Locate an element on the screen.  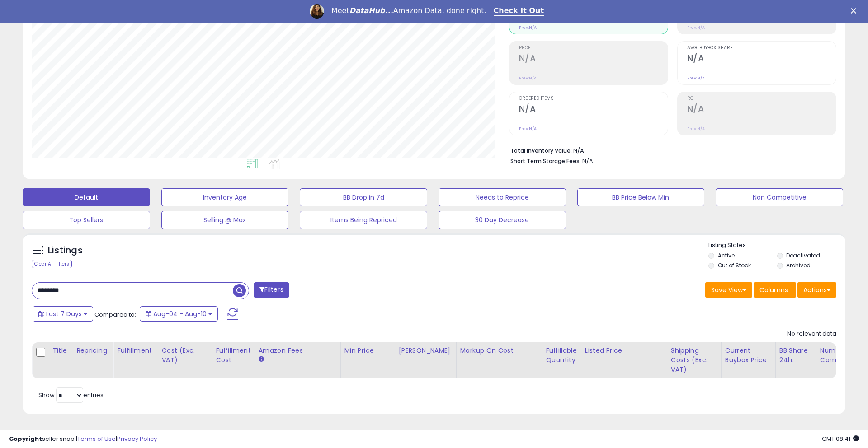
button: Default is located at coordinates (86, 197).